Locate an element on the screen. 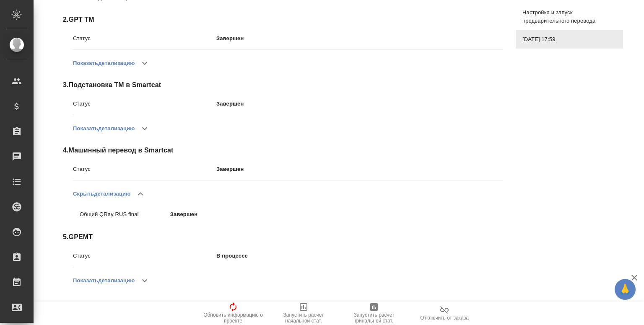 Image resolution: width=644 pixels, height=325 pixels. span: Запустить расчет начальной стат. is located at coordinates (303, 318).